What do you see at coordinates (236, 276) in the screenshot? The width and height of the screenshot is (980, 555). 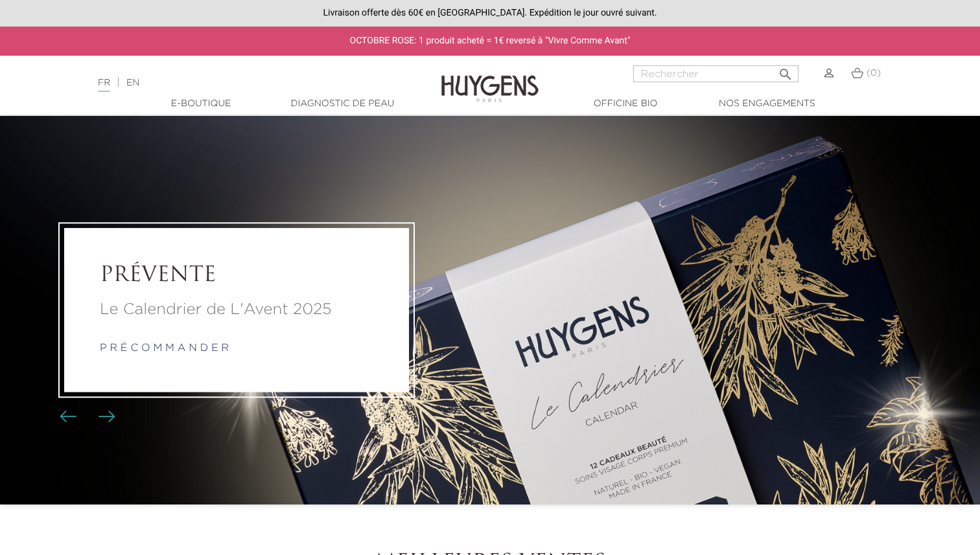 I see `a: PRÉVENTE` at bounding box center [236, 276].